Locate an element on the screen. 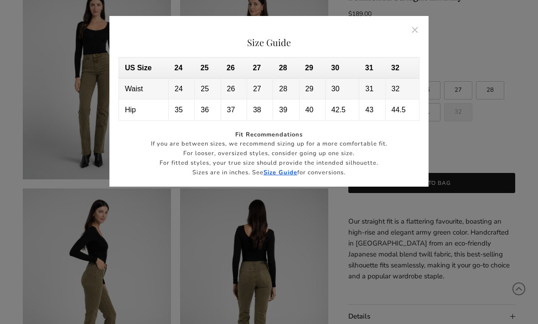  th: 29 is located at coordinates (312, 68).